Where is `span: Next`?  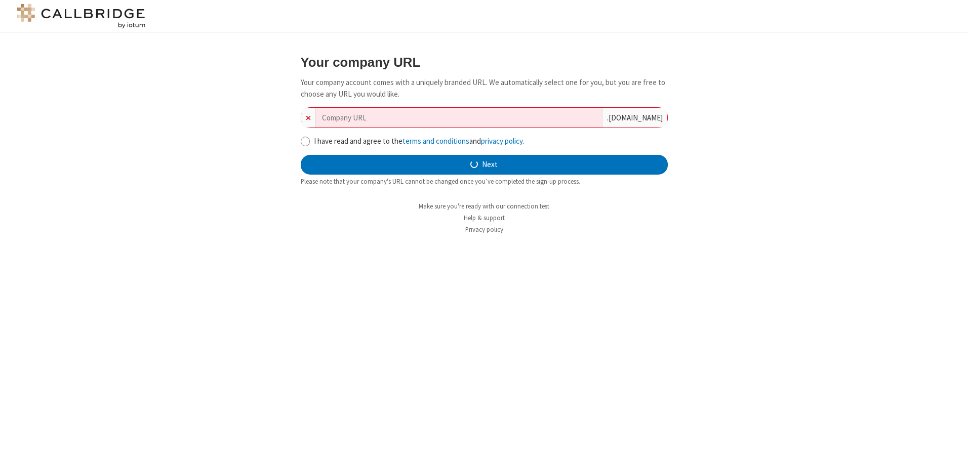 span: Next is located at coordinates (490, 165).